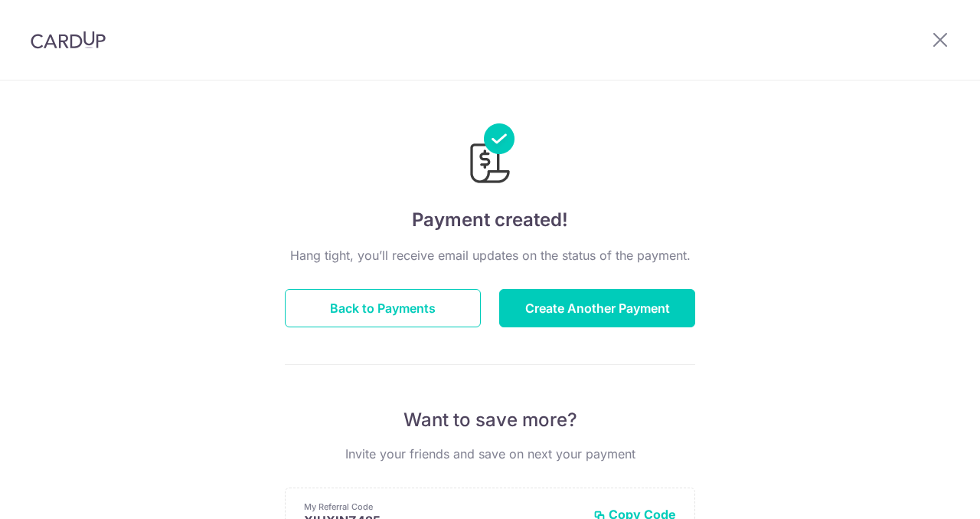  What do you see at coordinates (490, 255) in the screenshot?
I see `p: Hang tight, you’ll receive email updates on the status of the payment.` at bounding box center [490, 255].